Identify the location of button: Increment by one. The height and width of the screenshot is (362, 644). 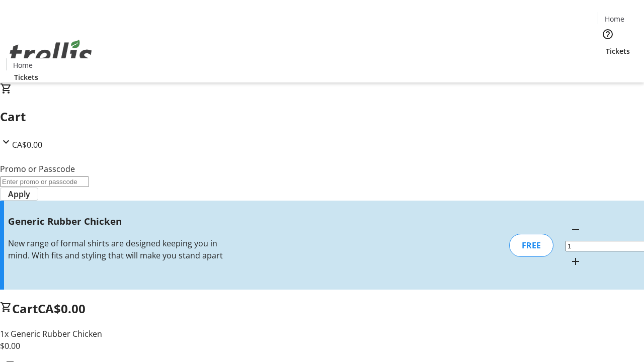
(575, 261).